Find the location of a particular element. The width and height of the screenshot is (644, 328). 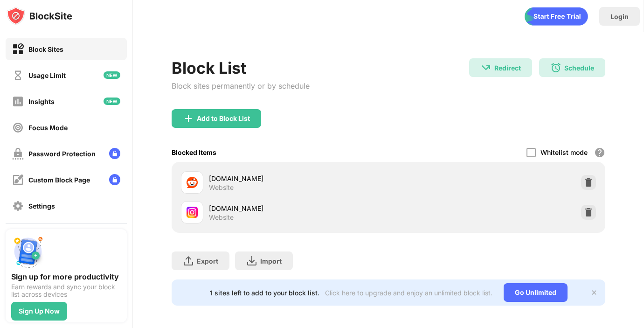

div: Redirect is located at coordinates (507, 67).